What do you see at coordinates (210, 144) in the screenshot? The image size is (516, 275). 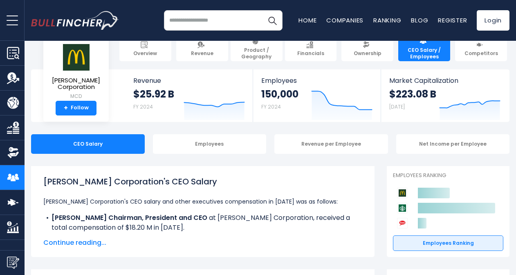 I see `div: Employees` at bounding box center [210, 144].